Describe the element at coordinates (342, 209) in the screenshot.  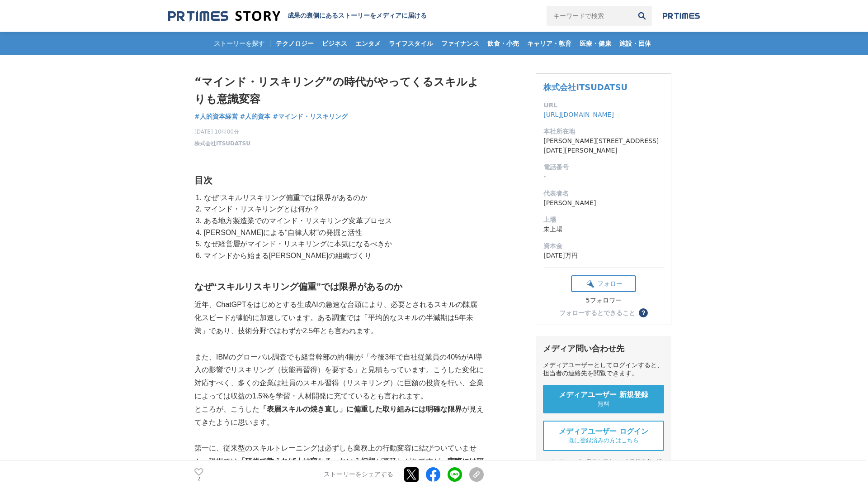
I see `li: マインド・リスキリングとは何か？` at that location.